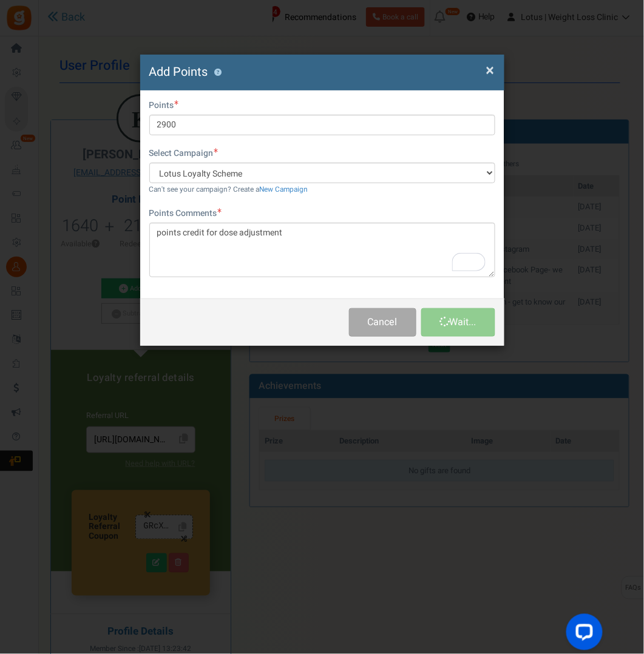 This screenshot has width=644, height=654. What do you see at coordinates (179, 72) in the screenshot?
I see `span: Add Points` at bounding box center [179, 72].